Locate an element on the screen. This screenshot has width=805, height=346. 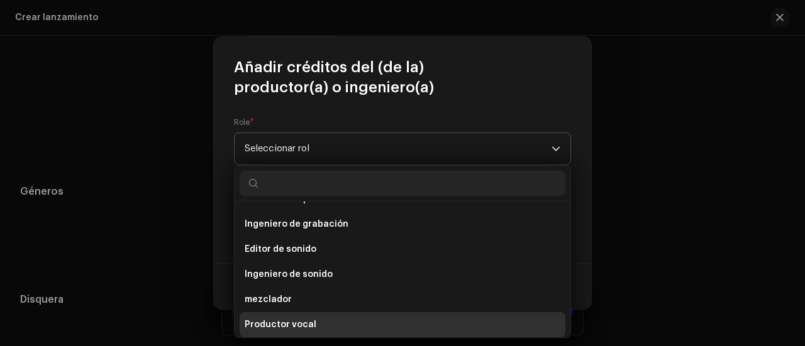
li: Ingeniero de grabación is located at coordinates (402, 224).